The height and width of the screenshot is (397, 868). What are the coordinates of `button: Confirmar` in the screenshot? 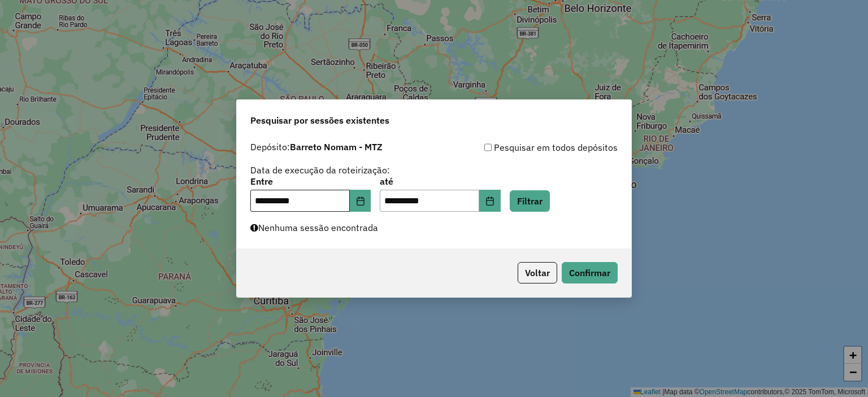 It's located at (589, 273).